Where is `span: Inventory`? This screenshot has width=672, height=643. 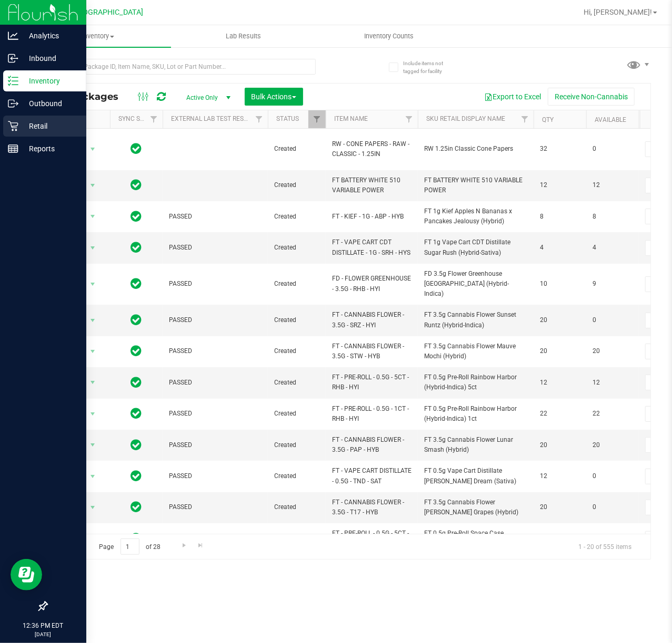
span: Inventory is located at coordinates (98, 36).